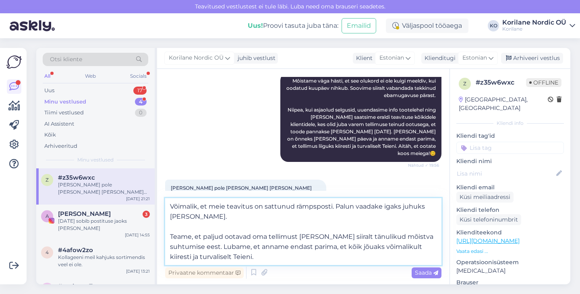 The width and height of the screenshot is (580, 294). Describe the element at coordinates (539, 26) in the screenshot. I see `a: Korilane Nordic OÜKorilane` at that location.